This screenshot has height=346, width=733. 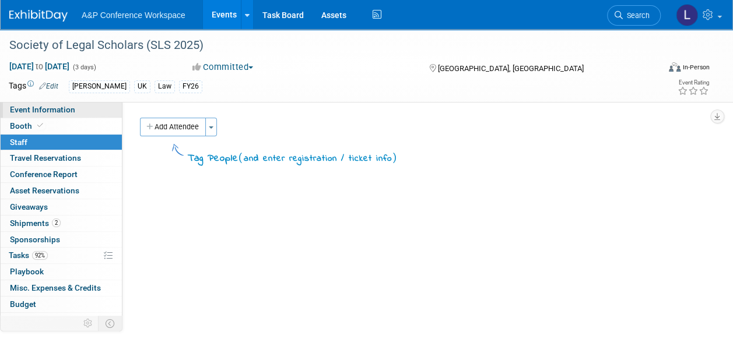 I want to click on span: Budget, so click(x=23, y=304).